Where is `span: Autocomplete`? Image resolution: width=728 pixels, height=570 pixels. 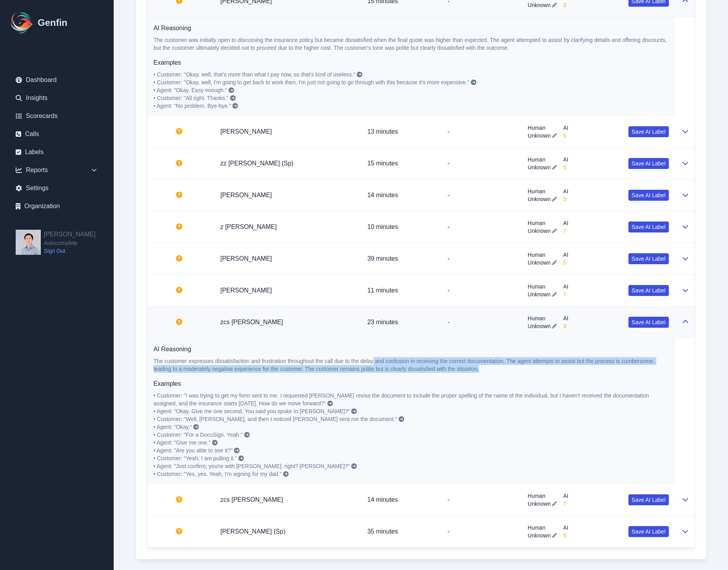
span: Autocomplete is located at coordinates (70, 243).